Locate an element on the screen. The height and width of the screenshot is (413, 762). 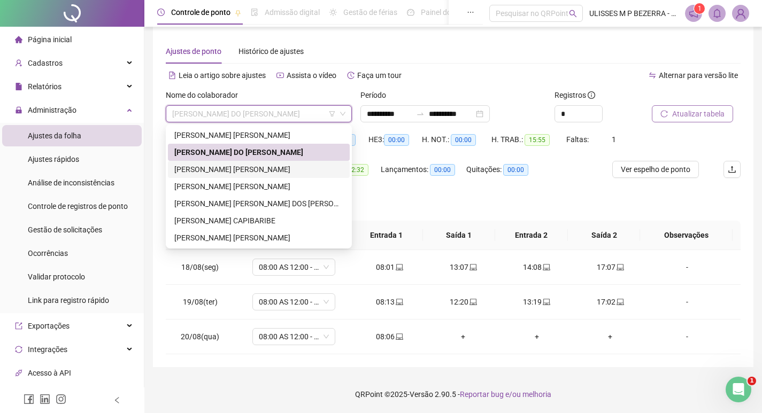
span: lock is located at coordinates (19, 110).